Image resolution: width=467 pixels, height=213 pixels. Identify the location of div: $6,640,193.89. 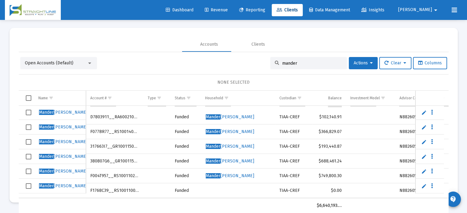
(329, 206).